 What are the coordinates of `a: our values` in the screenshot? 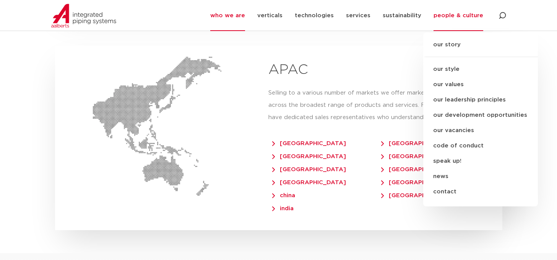 It's located at (481, 84).